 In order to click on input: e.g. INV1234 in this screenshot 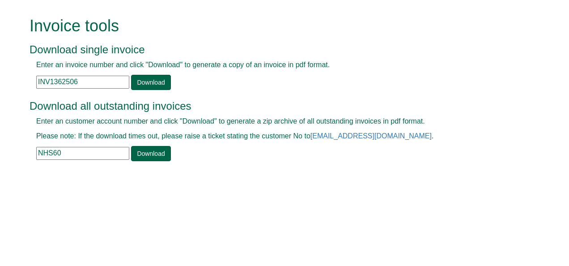, I will do `click(83, 82)`.